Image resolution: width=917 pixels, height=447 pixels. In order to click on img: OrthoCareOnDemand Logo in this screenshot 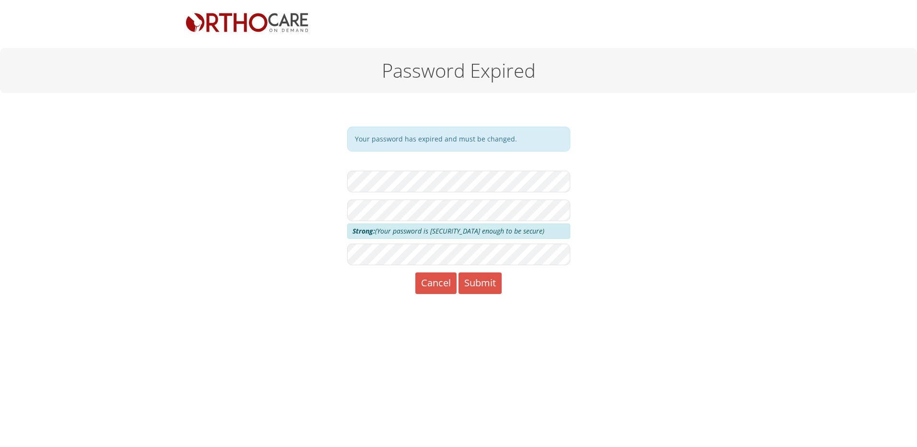, I will do `click(247, 23)`.